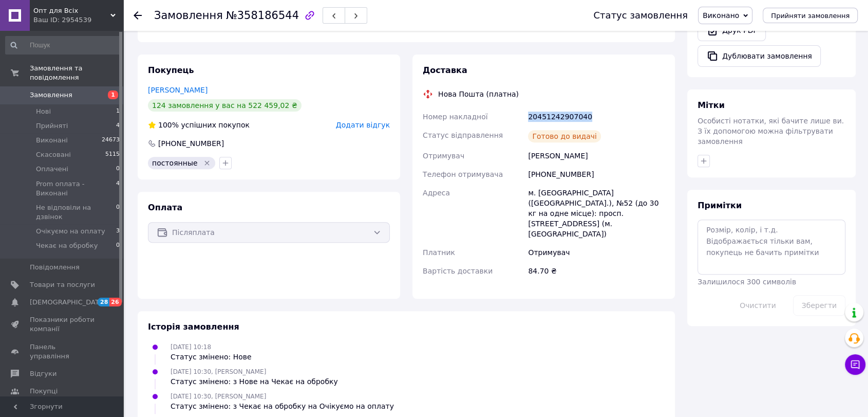  I want to click on span: 24673, so click(110, 140).